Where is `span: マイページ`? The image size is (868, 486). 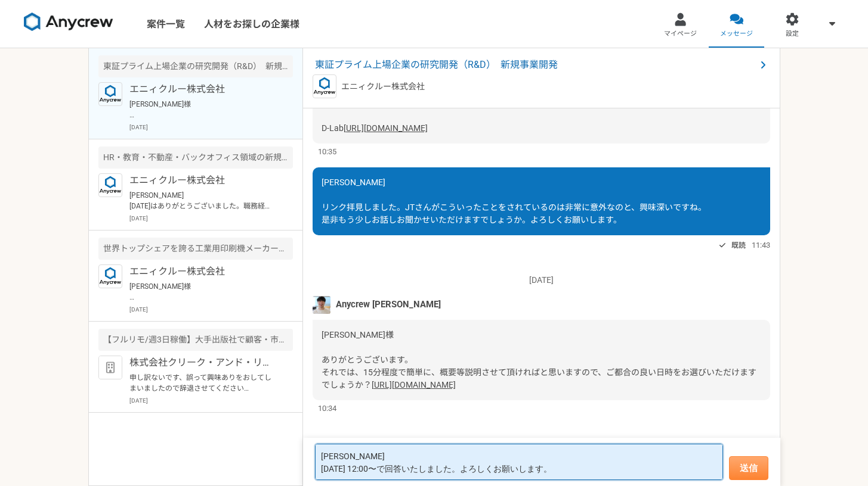 span: マイページ is located at coordinates (680, 34).